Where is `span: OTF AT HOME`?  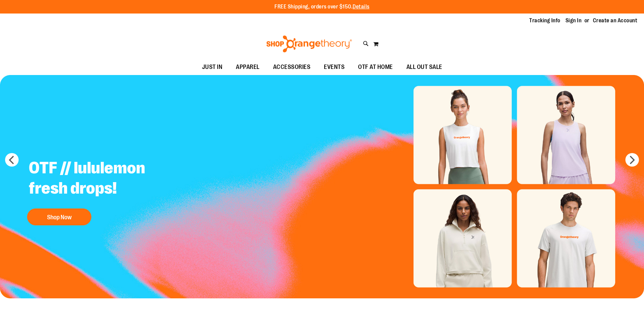
span: OTF AT HOME is located at coordinates (375, 67).